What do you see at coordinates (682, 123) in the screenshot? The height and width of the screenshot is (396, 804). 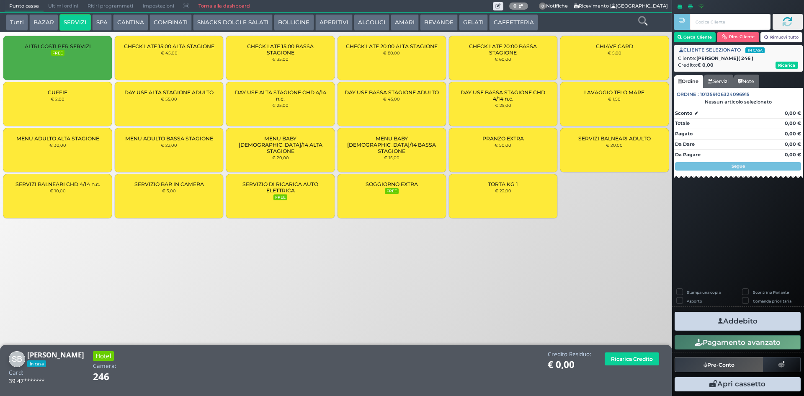 I see `strong: Totale` at bounding box center [682, 123].